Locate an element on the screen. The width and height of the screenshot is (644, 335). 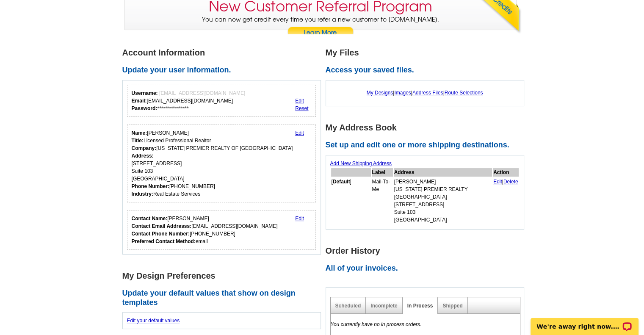
b: Default is located at coordinates (342, 182).